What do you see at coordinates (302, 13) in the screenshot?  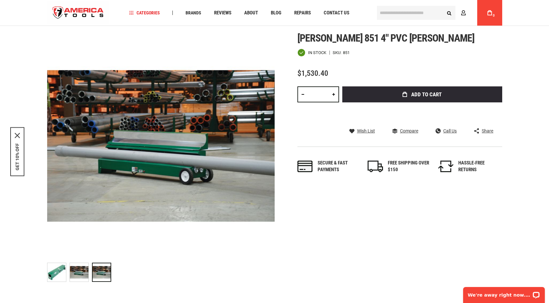 I see `span: Repairs` at bounding box center [302, 13].